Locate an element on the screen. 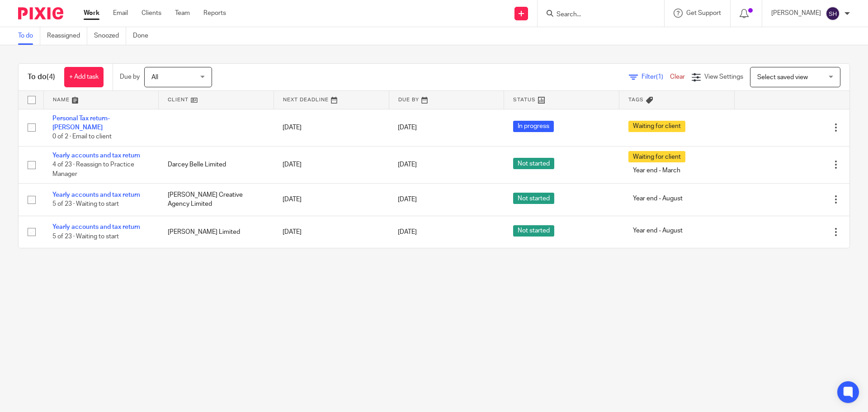 This screenshot has width=868, height=412. input: Search is located at coordinates (596, 15).